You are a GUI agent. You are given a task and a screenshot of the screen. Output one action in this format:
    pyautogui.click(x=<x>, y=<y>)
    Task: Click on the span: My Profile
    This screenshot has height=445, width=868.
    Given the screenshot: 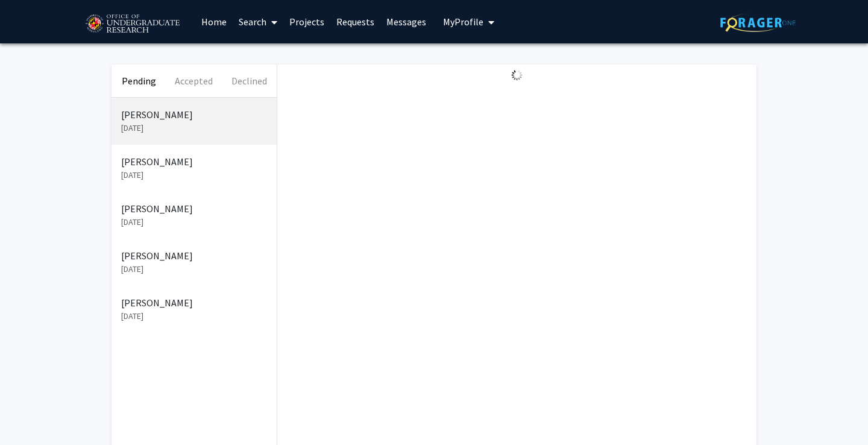 What is the action you would take?
    pyautogui.click(x=463, y=21)
    